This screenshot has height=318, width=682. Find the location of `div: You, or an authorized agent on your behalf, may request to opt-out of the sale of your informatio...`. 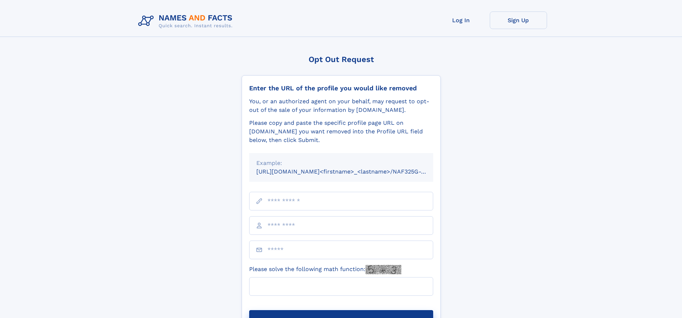

div: You, or an authorized agent on your behalf, may request to opt-out of the sale of your informatio... is located at coordinates (341, 106).